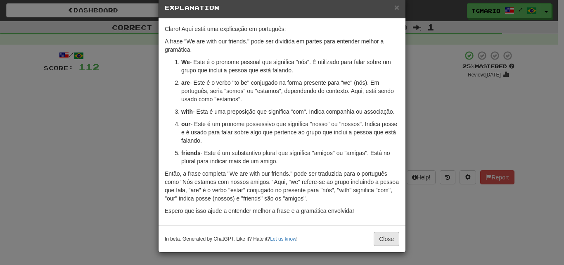  I want to click on small: In beta. Generated by ChatGPT. Like it? Hate it? !, so click(231, 239).